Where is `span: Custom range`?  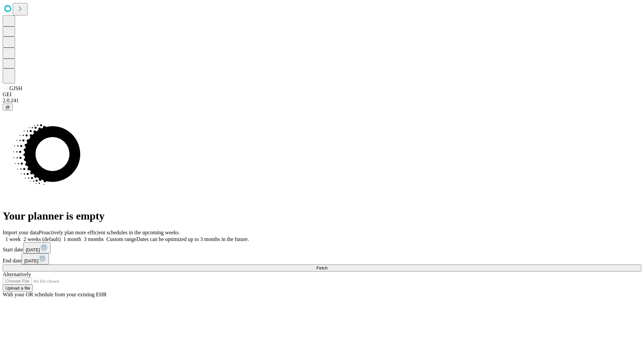
span: Custom range is located at coordinates (121, 239).